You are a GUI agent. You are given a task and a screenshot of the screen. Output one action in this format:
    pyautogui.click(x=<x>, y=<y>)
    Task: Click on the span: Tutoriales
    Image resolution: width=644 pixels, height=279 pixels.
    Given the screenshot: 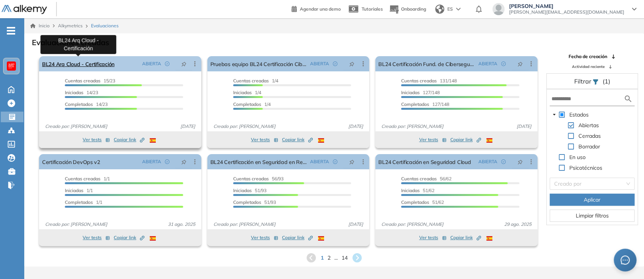 What is the action you would take?
    pyautogui.click(x=372, y=9)
    